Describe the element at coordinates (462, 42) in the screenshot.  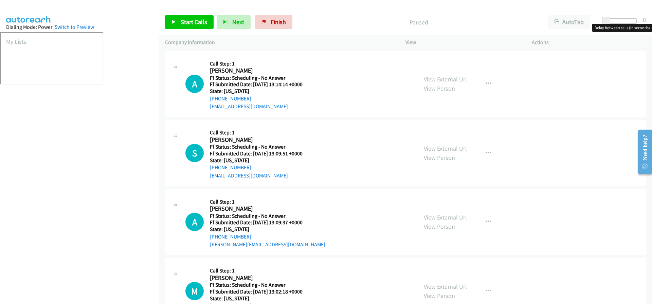
I see `p: View` at that location.